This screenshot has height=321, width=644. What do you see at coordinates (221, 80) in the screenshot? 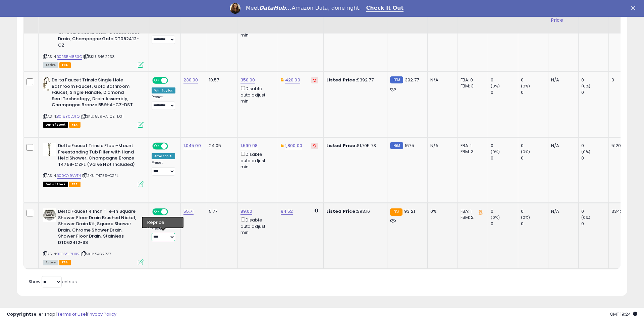
I see `div: 10.57` at bounding box center [221, 80].